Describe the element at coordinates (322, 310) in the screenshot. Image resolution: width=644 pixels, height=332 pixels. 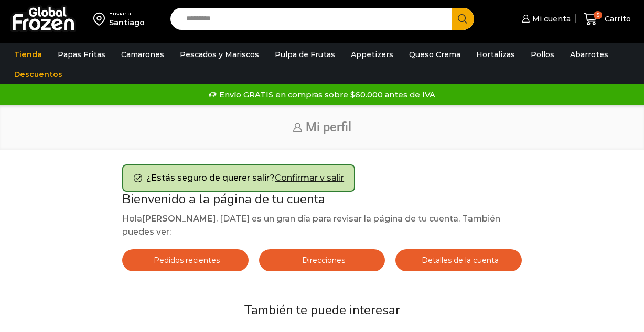
I see `span: También te puede interesar` at that location.